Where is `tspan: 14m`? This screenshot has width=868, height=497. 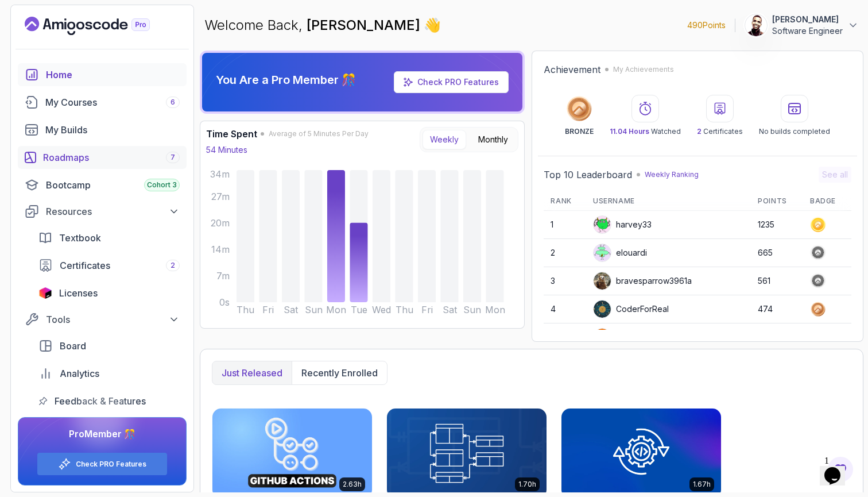 tspan: 14m is located at coordinates (220, 250).